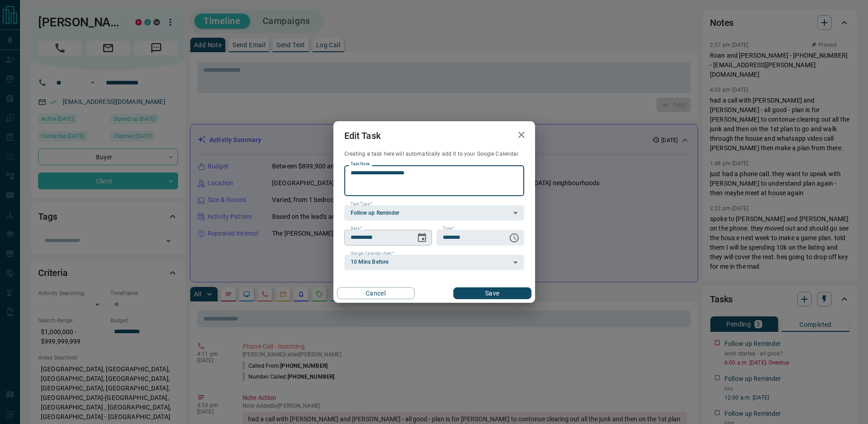  I want to click on h2: Edit Task, so click(362, 135).